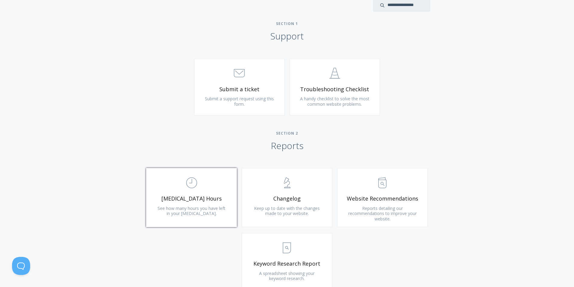 Image resolution: width=574 pixels, height=287 pixels. What do you see at coordinates (287, 211) in the screenshot?
I see `span: Keep up to date with the changes made to your website.` at bounding box center [287, 211].